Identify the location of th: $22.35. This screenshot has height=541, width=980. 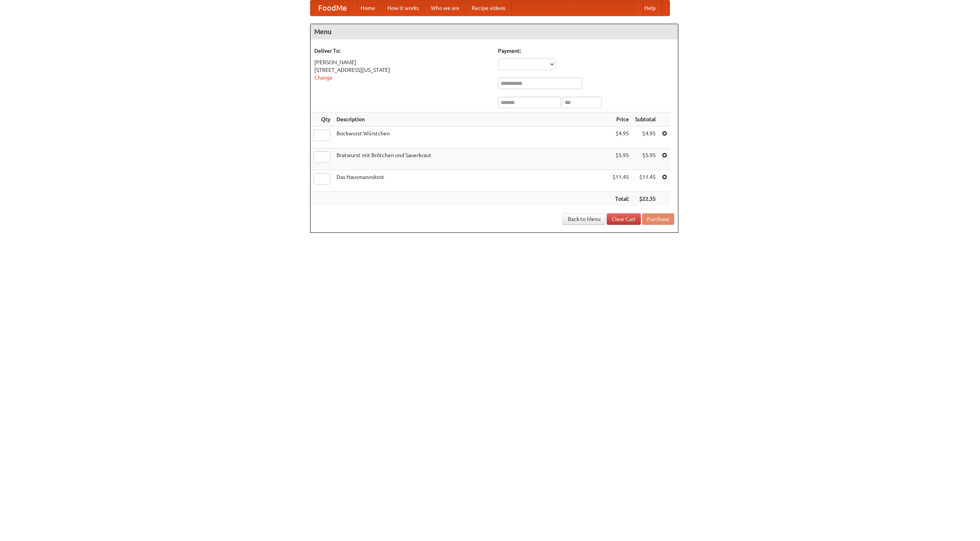
(645, 199).